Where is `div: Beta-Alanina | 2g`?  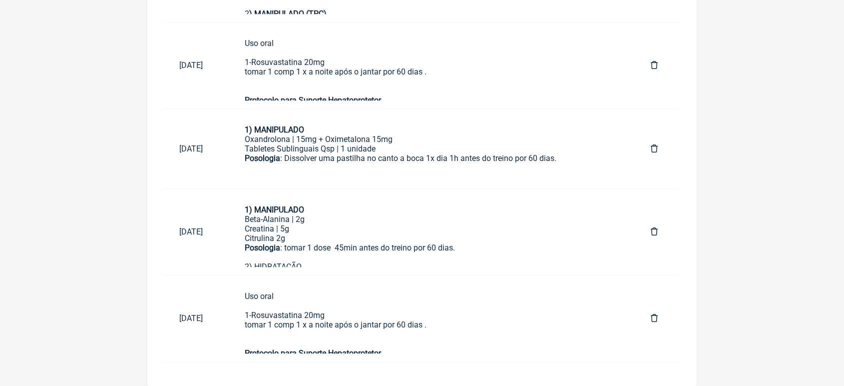 div: Beta-Alanina | 2g is located at coordinates (432, 219).